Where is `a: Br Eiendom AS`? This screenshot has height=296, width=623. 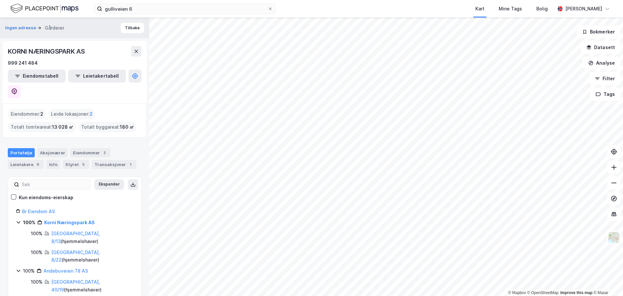
a: Br Eiendom AS is located at coordinates (38, 211).